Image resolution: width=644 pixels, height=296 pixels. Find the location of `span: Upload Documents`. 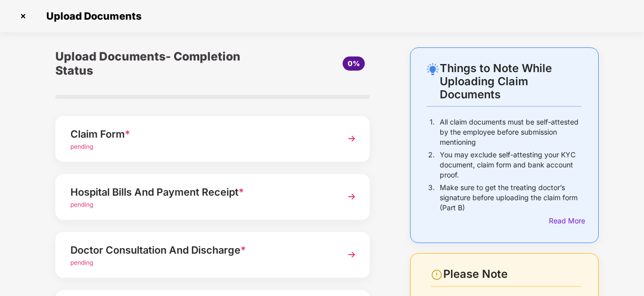

span: Upload Documents is located at coordinates (91, 16).